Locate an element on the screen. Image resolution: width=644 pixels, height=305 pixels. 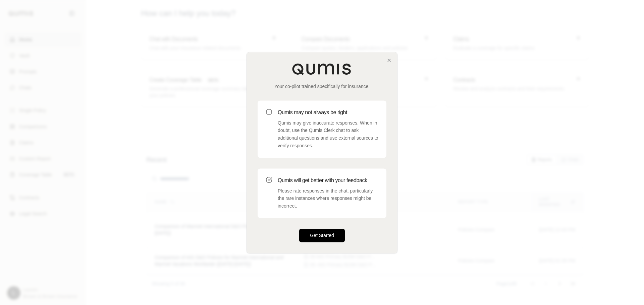
img: Qumis Logo is located at coordinates (322, 69).